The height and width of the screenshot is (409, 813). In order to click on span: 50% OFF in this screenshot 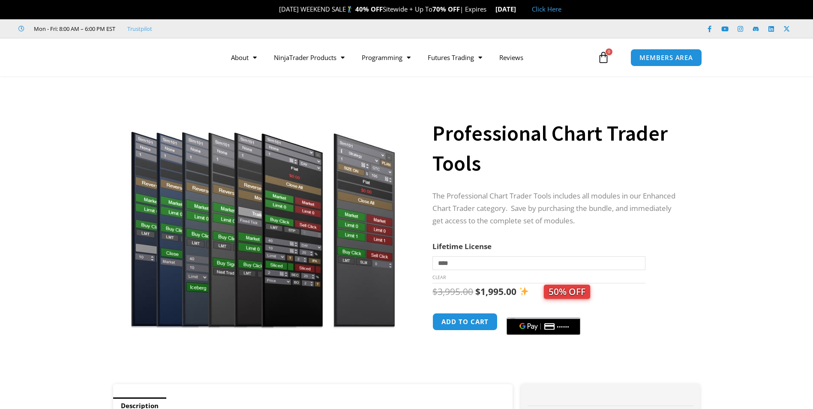, I will do `click(567, 291)`.